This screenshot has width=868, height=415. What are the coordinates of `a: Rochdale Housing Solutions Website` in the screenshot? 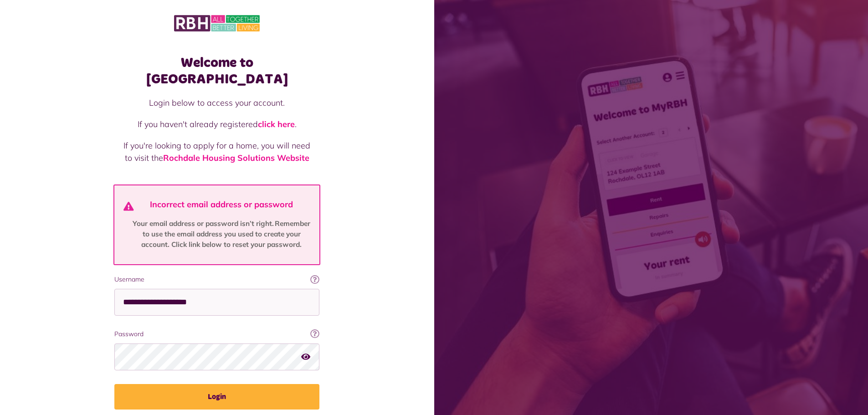 It's located at (236, 158).